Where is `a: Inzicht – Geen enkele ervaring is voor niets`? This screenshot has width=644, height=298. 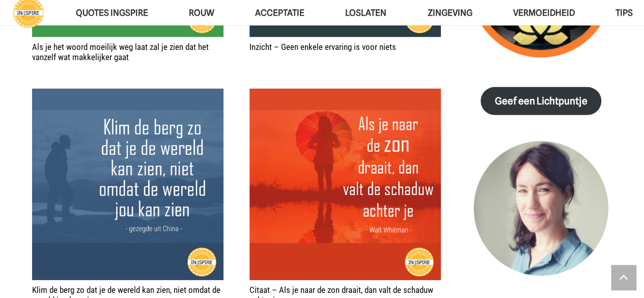
a: Inzicht – Geen enkele ervaring is voor niets is located at coordinates (322, 47).